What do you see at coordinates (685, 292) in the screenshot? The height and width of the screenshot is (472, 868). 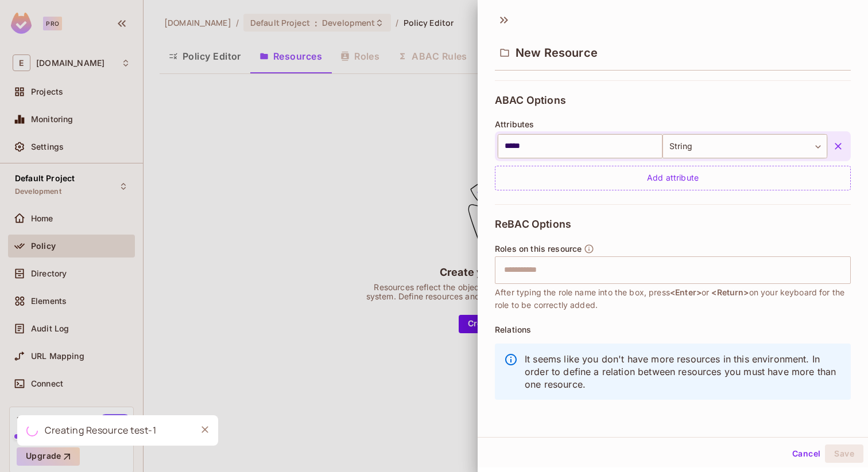 I see `span: <Enter>` at bounding box center [685, 292].